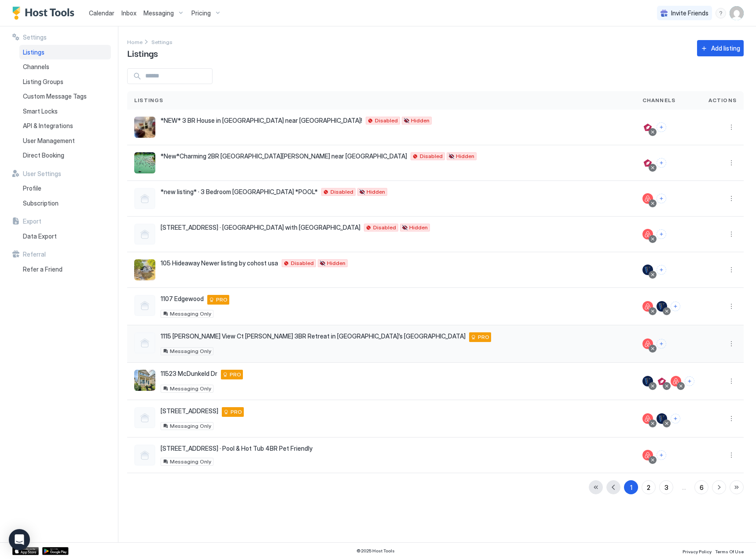 Image resolution: width=756 pixels, height=559 pixels. What do you see at coordinates (40, 112) in the screenshot?
I see `span: Smart Locks` at bounding box center [40, 112].